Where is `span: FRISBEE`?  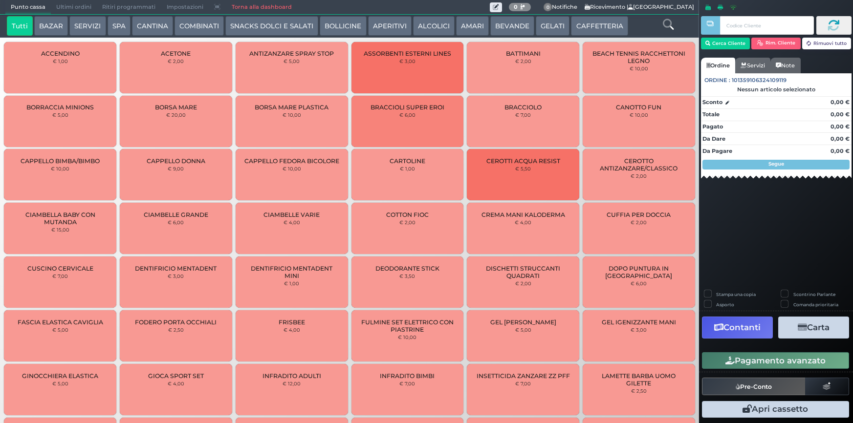
span: FRISBEE is located at coordinates (292, 322).